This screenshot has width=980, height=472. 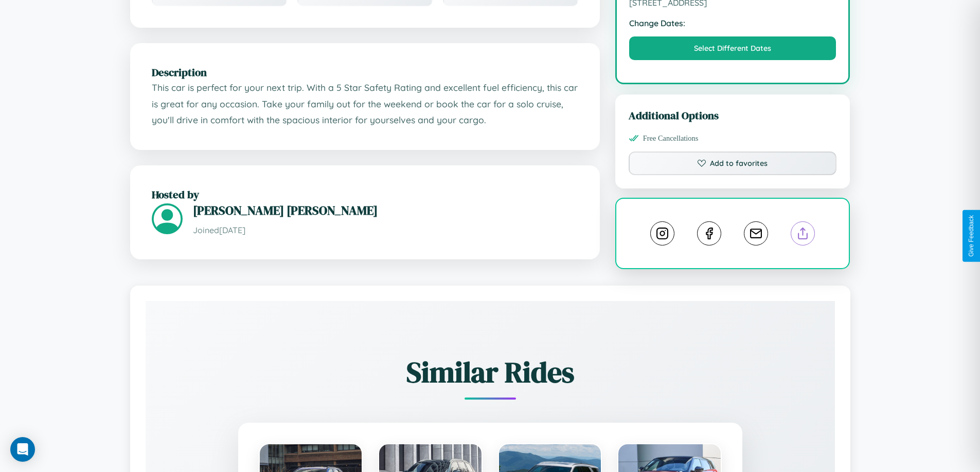 I want to click on h3: Additional Options, so click(x=733, y=115).